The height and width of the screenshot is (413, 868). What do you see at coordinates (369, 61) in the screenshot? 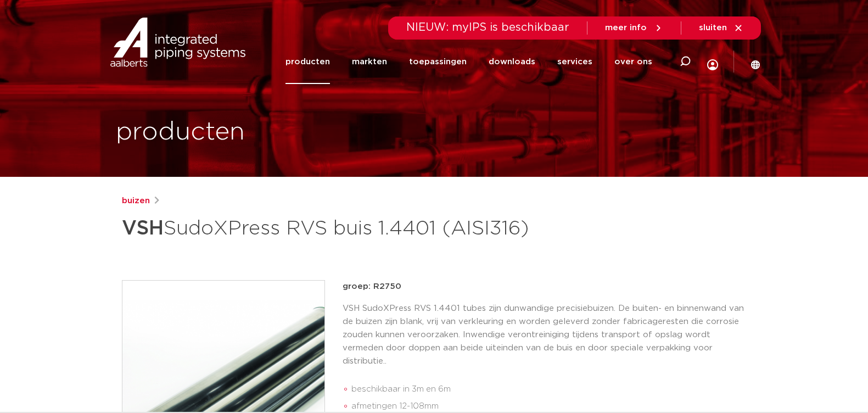
I see `a: markten` at bounding box center [369, 61].